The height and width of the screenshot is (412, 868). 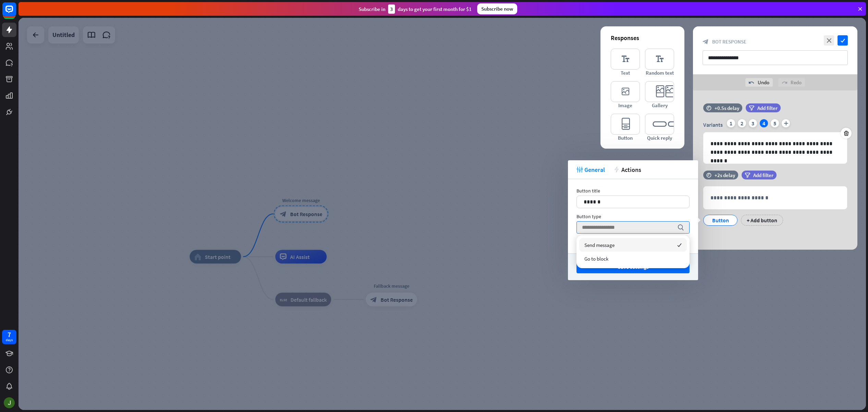 What do you see at coordinates (705, 42) in the screenshot?
I see `i: block_bot_response` at bounding box center [705, 42].